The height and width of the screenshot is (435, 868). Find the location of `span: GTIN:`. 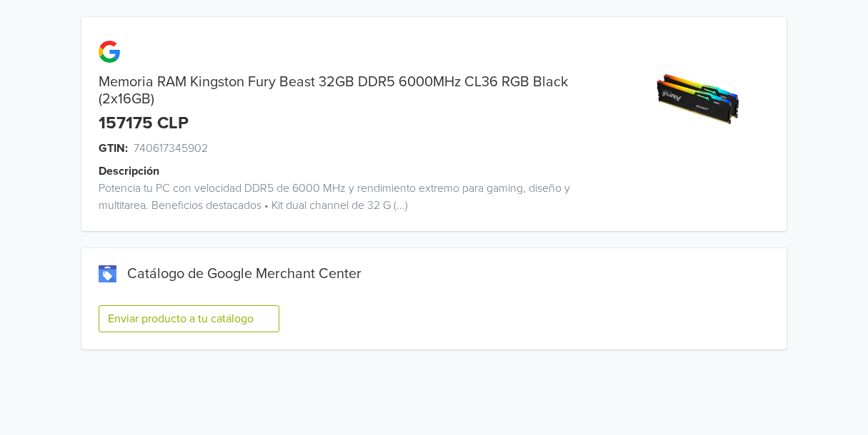

span: GTIN: is located at coordinates (113, 148).